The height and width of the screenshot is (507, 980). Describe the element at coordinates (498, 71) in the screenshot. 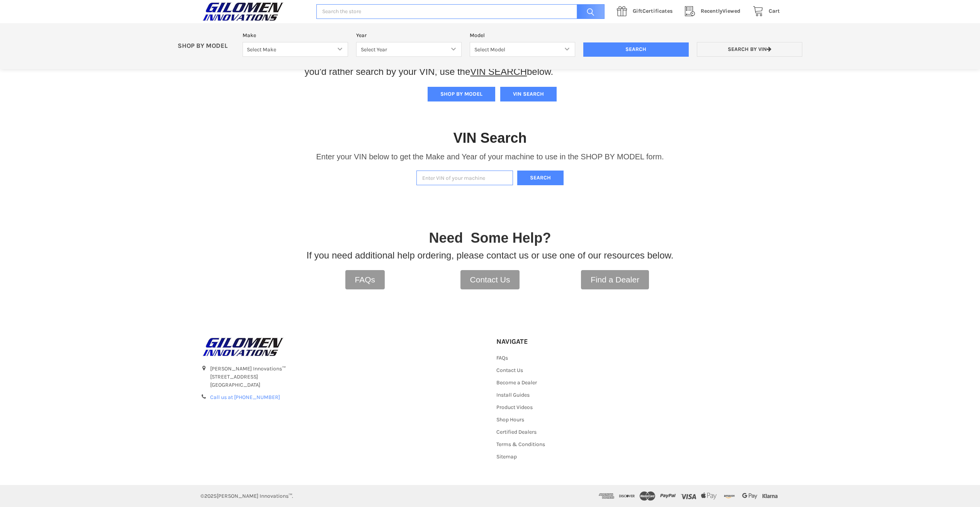

I see `a: VIN SEARCH` at that location.